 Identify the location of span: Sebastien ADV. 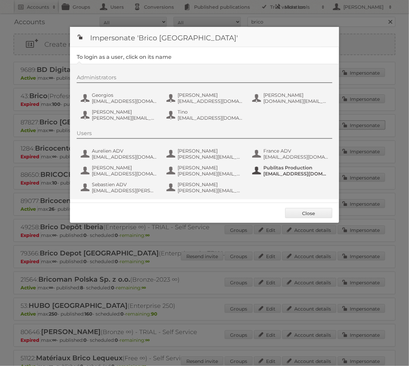
(124, 184).